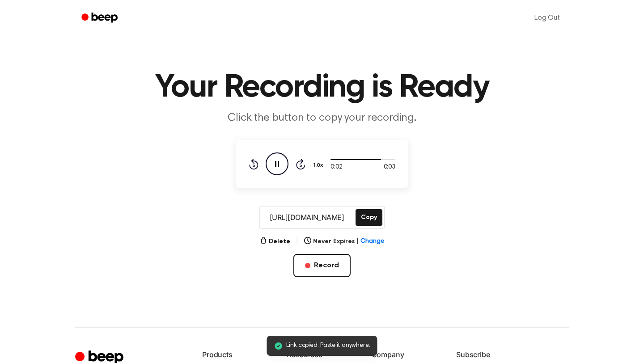 The height and width of the screenshot is (363, 644). I want to click on span: 0:03, so click(389, 167).